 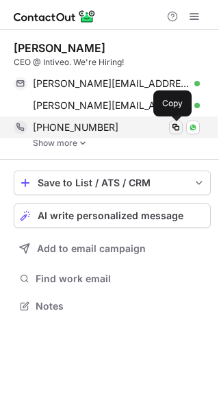 What do you see at coordinates (112, 279) in the screenshot?
I see `button: Find work email` at bounding box center [112, 279].